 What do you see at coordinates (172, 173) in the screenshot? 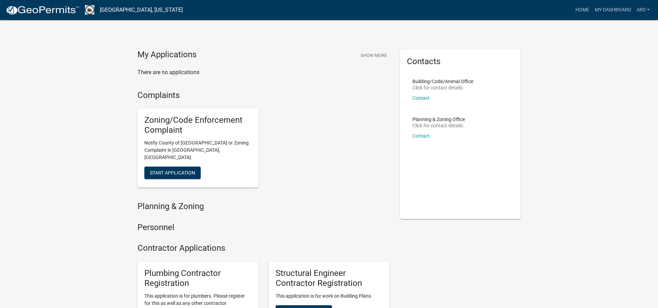
I see `span: Start Application` at bounding box center [172, 173].